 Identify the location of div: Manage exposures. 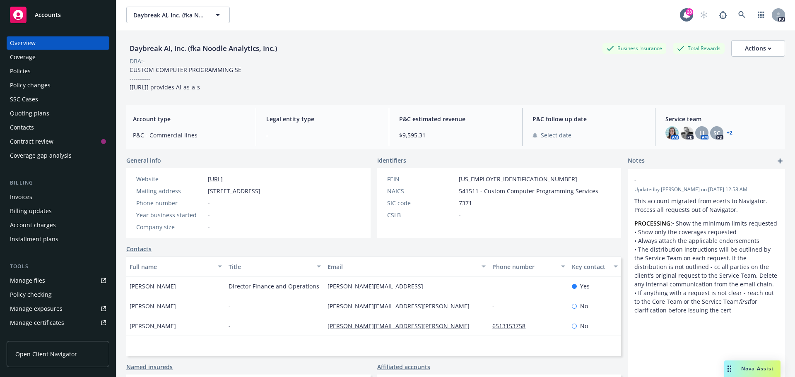
(36, 309).